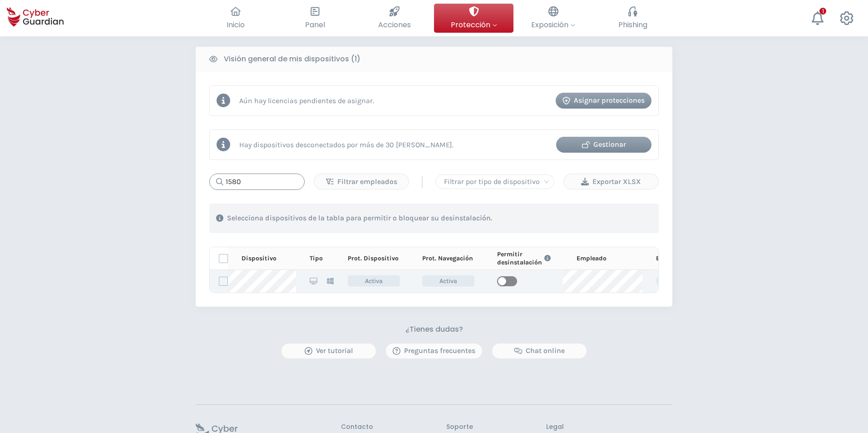  What do you see at coordinates (612, 182) in the screenshot?
I see `div: Exportar XLSX` at bounding box center [612, 182].